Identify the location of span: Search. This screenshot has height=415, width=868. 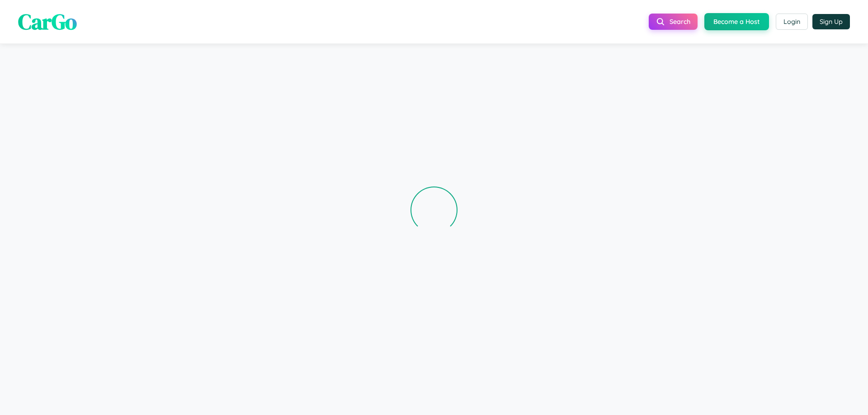
(680, 22).